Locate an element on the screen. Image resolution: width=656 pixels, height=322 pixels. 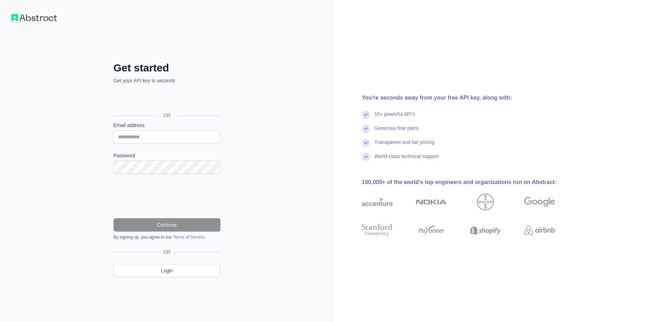
label: Password is located at coordinates (167, 155).